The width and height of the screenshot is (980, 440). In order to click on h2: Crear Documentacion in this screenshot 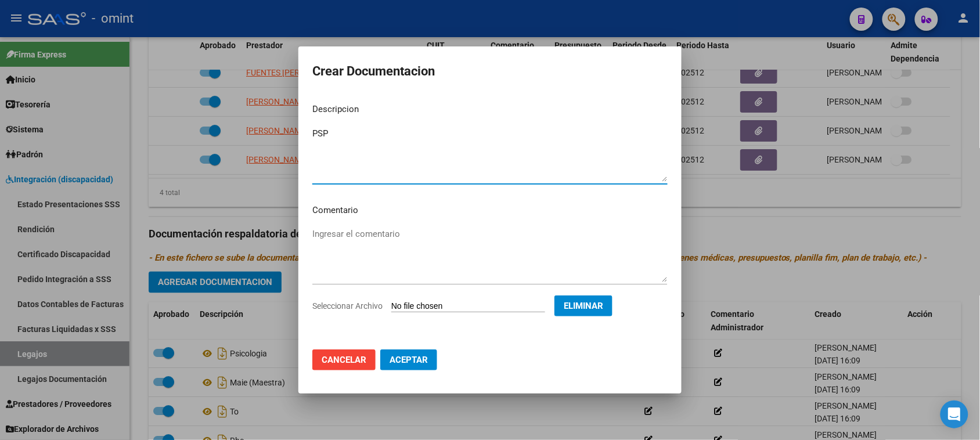, I will do `click(490, 72)`.